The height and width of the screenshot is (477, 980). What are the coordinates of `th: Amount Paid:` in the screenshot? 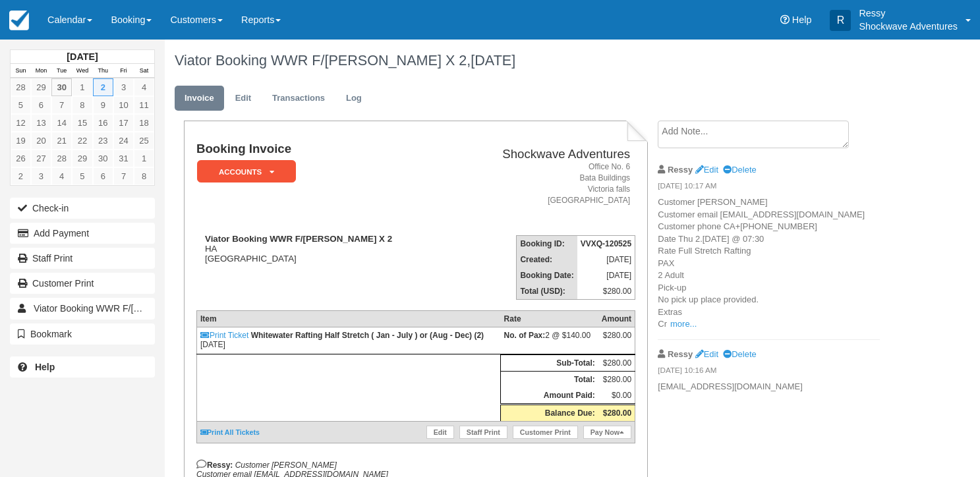 It's located at (550, 397).